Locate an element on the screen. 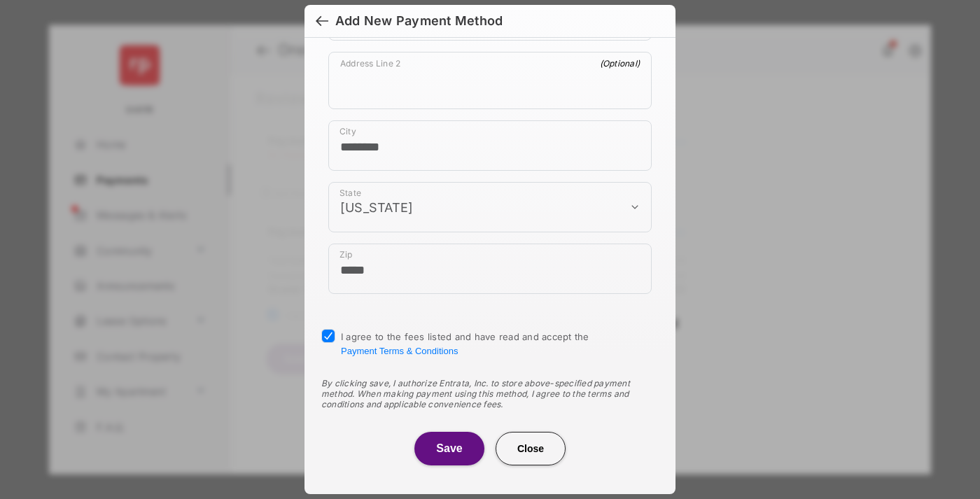  button: Save is located at coordinates (449, 448).